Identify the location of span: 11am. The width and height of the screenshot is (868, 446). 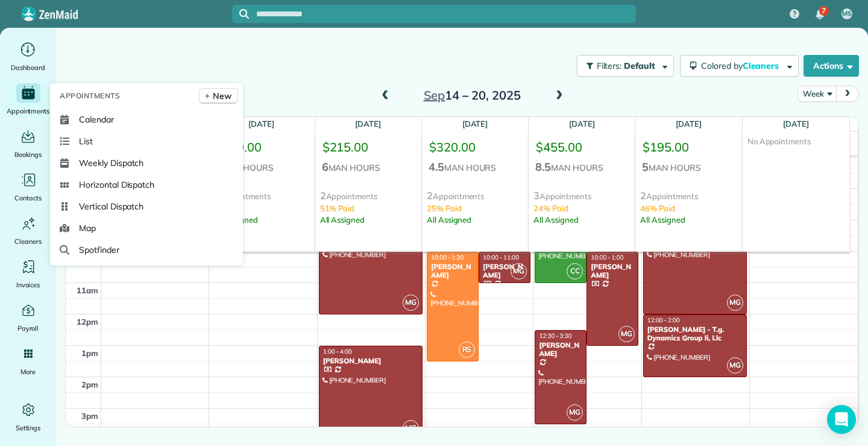
(87, 290).